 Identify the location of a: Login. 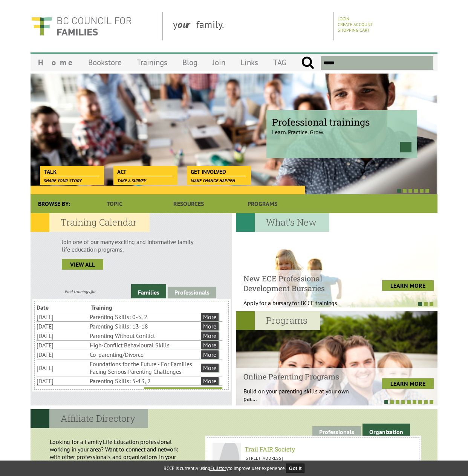
(344, 19).